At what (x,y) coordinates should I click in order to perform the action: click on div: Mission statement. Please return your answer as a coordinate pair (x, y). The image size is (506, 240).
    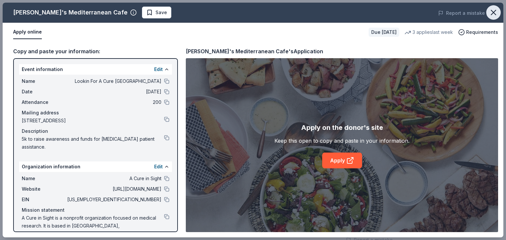
    Looking at the image, I should click on (95, 210).